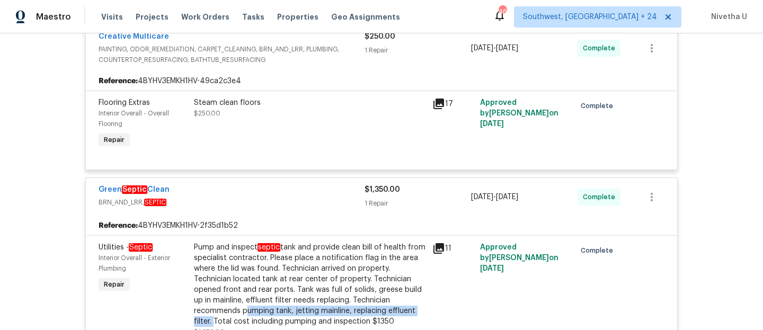  Describe the element at coordinates (205, 17) in the screenshot. I see `span: Work Orders` at that location.